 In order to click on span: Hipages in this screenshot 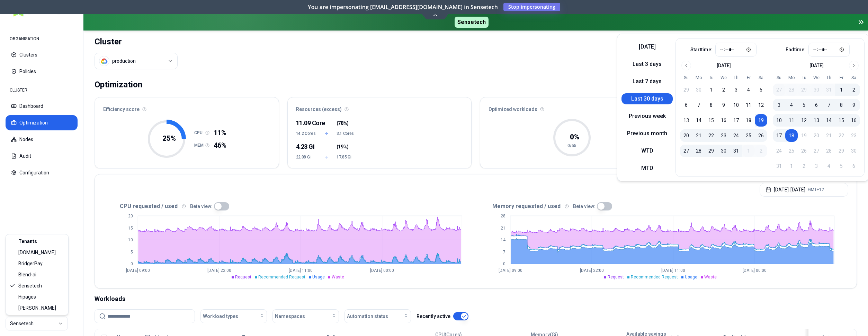, I will do `click(27, 296)`.